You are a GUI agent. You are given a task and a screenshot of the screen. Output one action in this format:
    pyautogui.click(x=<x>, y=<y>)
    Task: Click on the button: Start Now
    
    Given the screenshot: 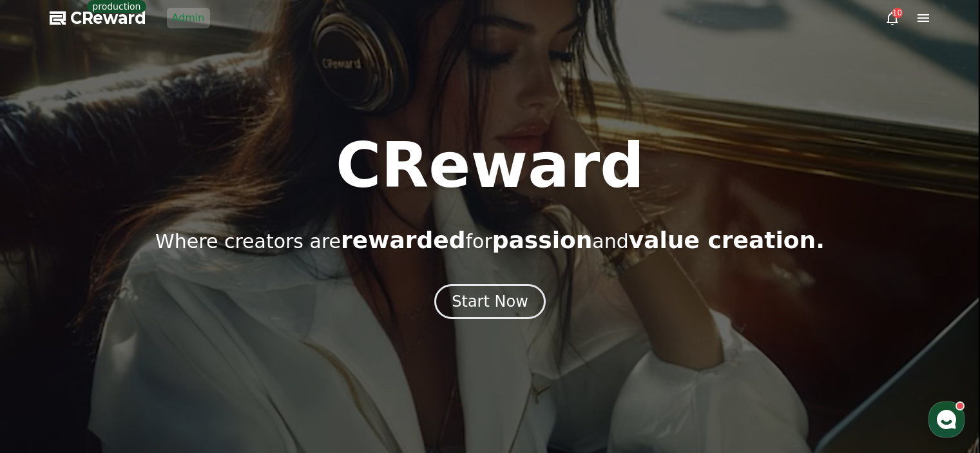 What is the action you would take?
    pyautogui.click(x=490, y=302)
    